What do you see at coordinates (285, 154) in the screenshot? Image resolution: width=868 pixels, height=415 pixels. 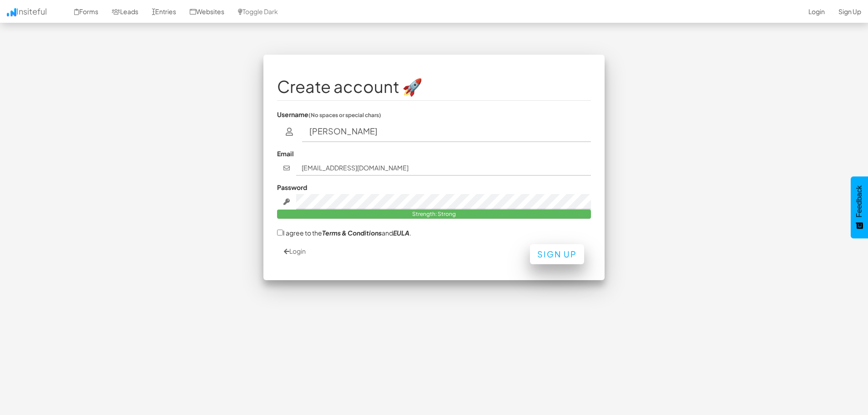 I see `label: Email` at bounding box center [285, 154].